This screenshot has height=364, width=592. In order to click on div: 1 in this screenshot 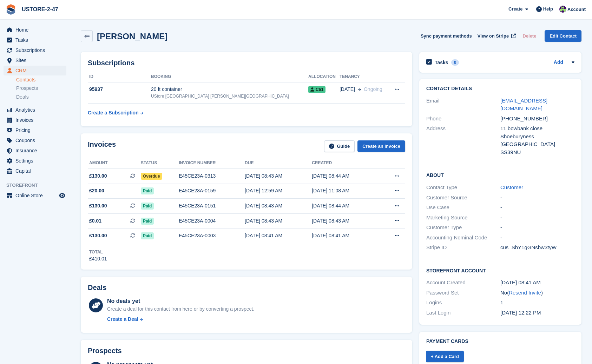, I will do `click(537, 303)`.